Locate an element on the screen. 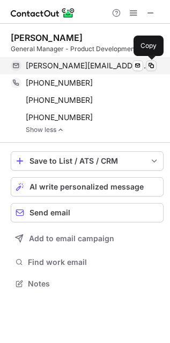 The width and height of the screenshot is (170, 343). button: save-profile-one-click is located at coordinates (87, 161).